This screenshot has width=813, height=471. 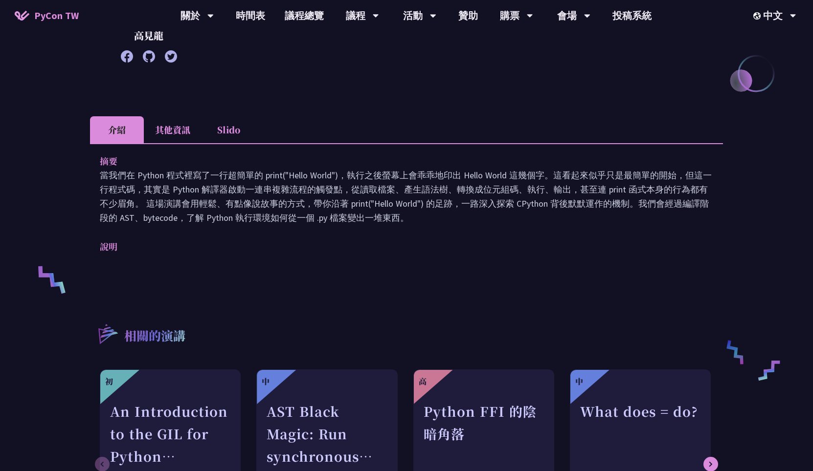 I want to click on p: 相關的演講, so click(x=155, y=337).